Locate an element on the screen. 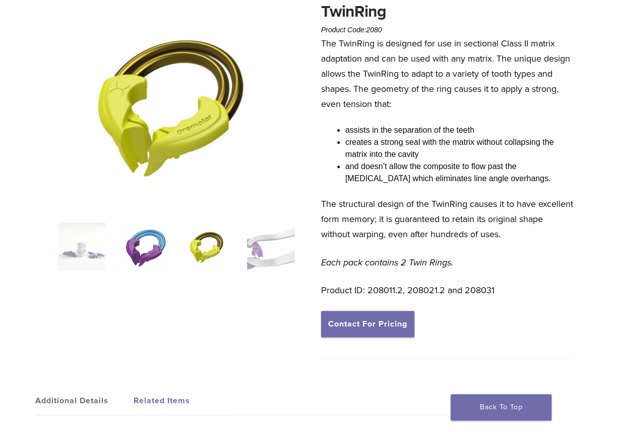 Image resolution: width=620 pixels, height=432 pixels. img: TwinRing - Image 4 is located at coordinates (271, 246).